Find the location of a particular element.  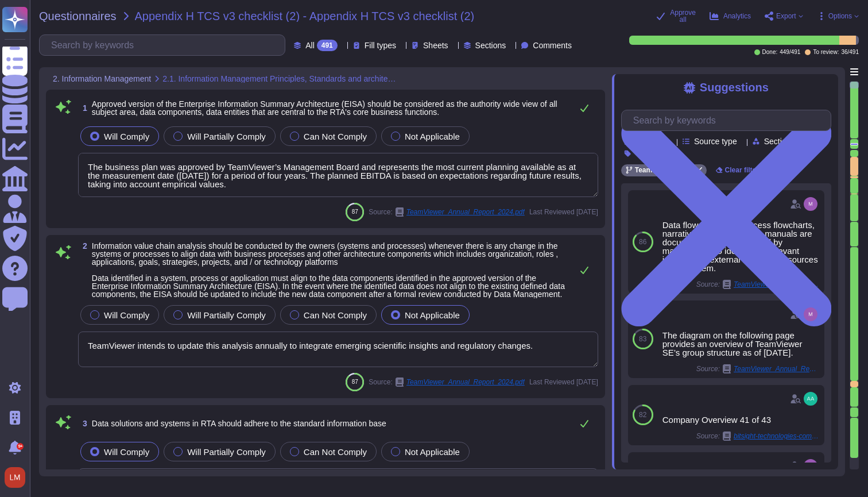

div: 491 is located at coordinates (328, 45).